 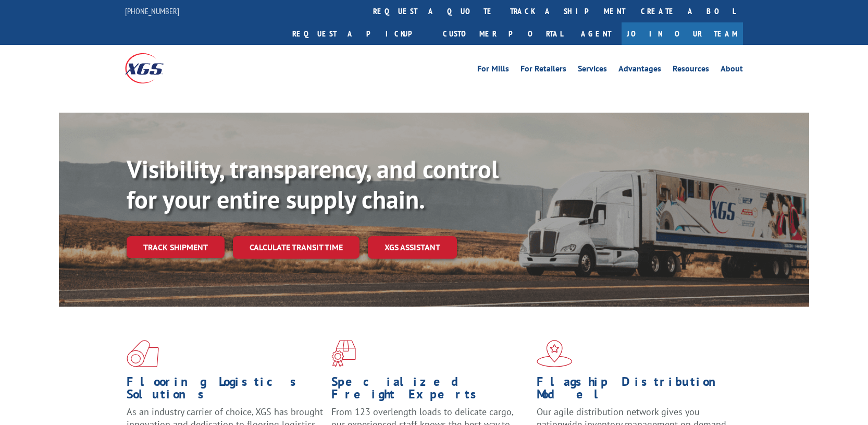 I want to click on a: XGS ASSISTANT, so click(x=412, y=247).